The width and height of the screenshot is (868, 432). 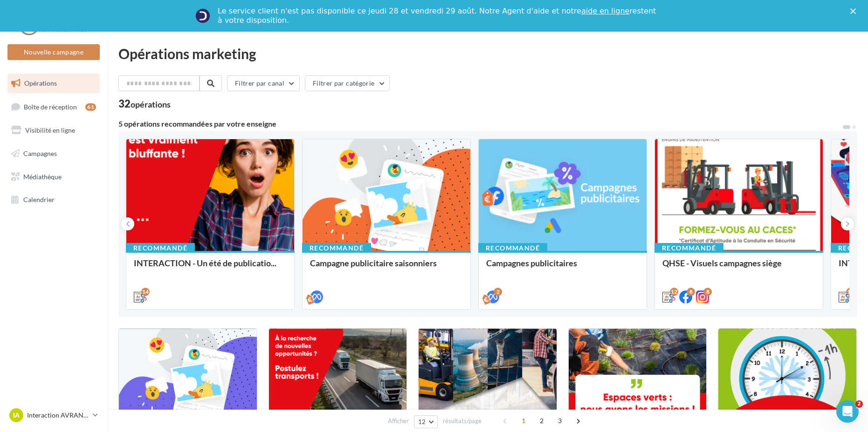 What do you see at coordinates (50, 106) in the screenshot?
I see `span: Boîte de réception` at bounding box center [50, 106].